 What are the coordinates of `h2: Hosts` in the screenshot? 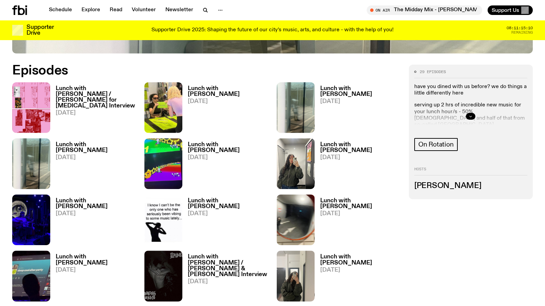 It's located at (471, 171).